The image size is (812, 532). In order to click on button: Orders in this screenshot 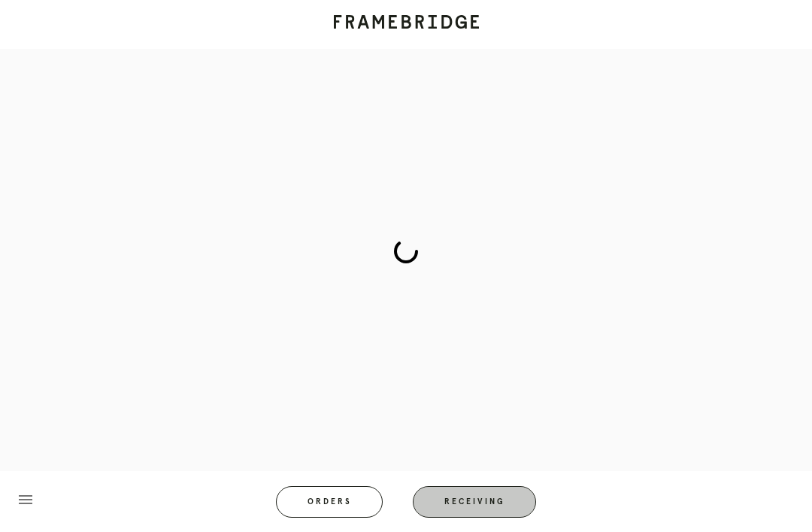, I will do `click(329, 502)`.